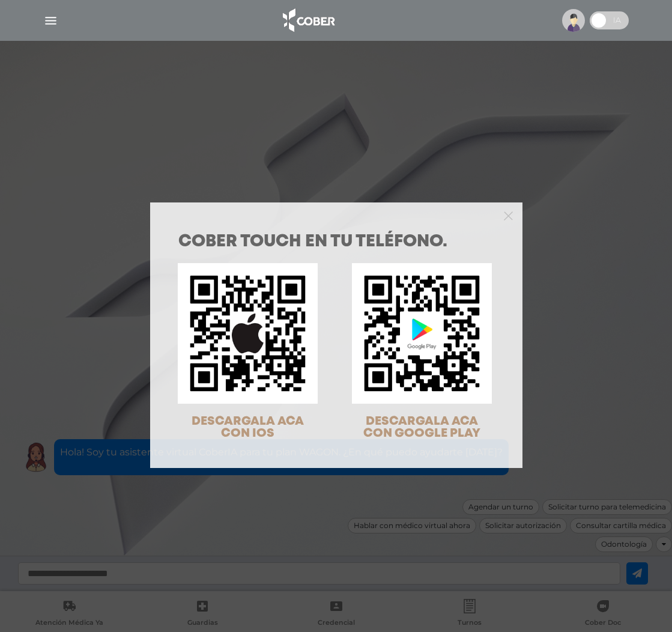  I want to click on span: DESCARGALA ACA CON GOOGLE PLAY, so click(422, 427).